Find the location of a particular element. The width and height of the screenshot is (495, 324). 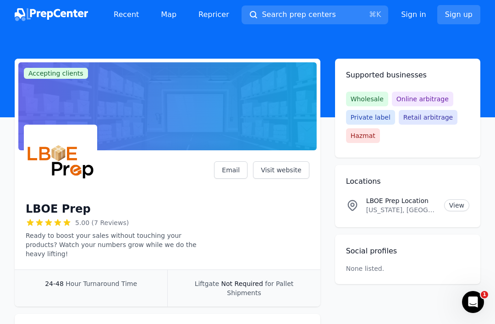

h2: Social profiles is located at coordinates (407, 251).